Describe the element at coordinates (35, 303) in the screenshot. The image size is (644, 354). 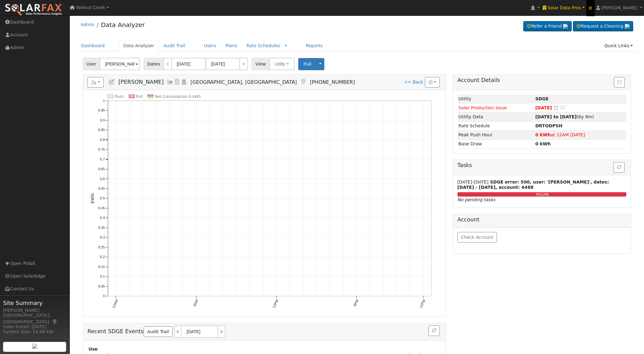
I see `span: Site Summary` at that location.